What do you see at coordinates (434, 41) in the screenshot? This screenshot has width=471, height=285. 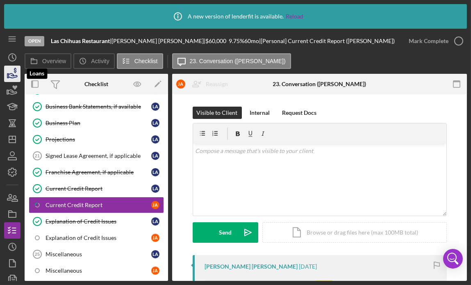 I see `button: Mark Complete` at bounding box center [434, 41].